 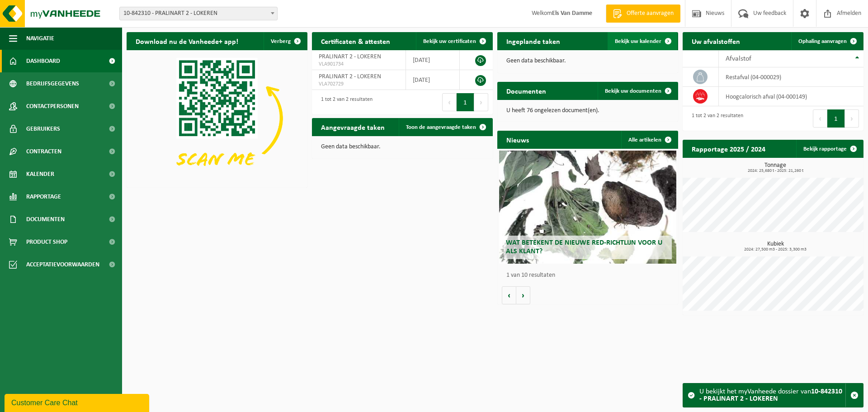 What do you see at coordinates (584, 247) in the screenshot?
I see `span: Wat betekent de nieuwe RED-richtlijn voor u als klant?` at bounding box center [584, 247].